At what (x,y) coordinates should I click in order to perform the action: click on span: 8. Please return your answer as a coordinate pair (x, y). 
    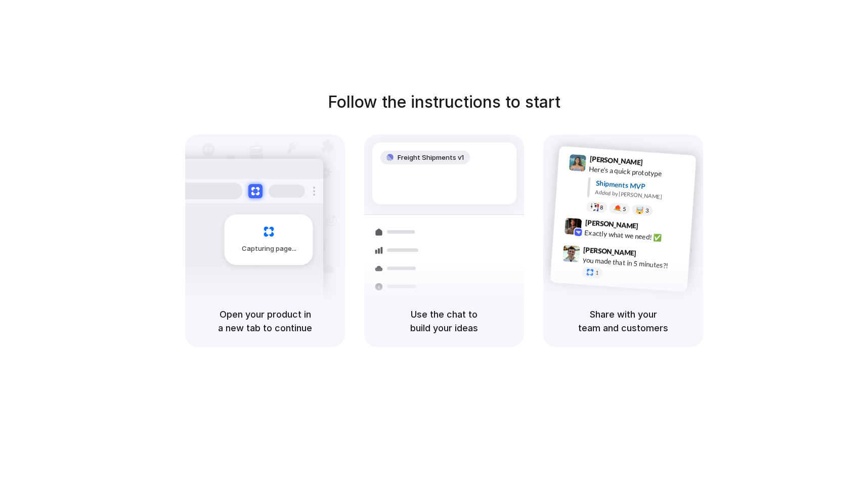
    Looking at the image, I should click on (602, 207).